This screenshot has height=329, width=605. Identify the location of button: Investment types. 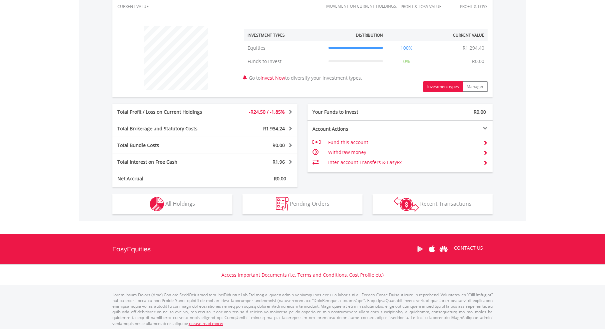
(443, 87).